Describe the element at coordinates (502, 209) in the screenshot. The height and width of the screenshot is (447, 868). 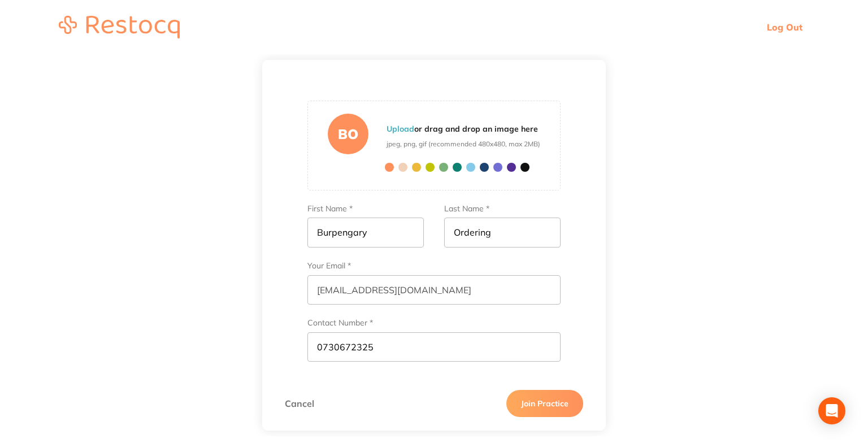
I see `label: Last Name *` at that location.